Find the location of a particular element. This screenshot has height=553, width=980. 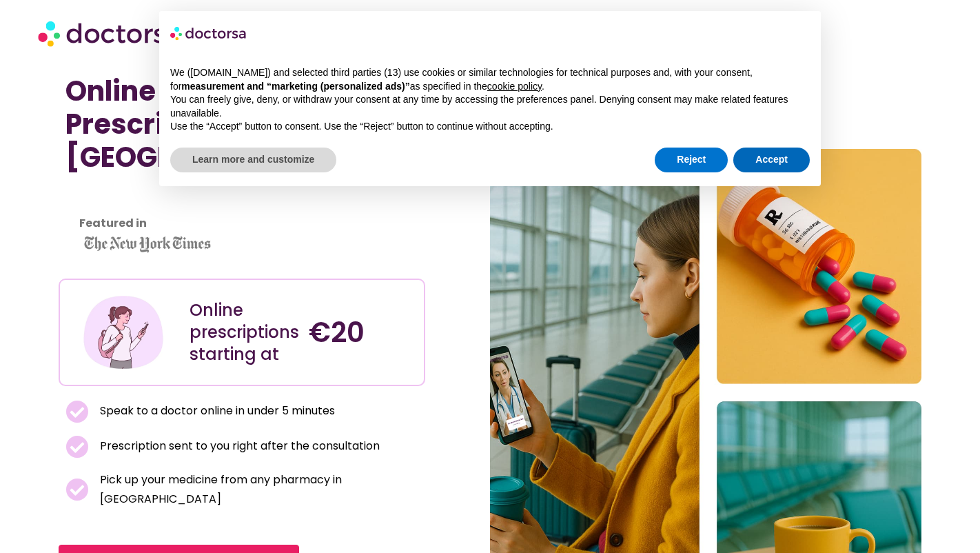

span: Prescription sent to you right after the consultation is located at coordinates (237, 446).